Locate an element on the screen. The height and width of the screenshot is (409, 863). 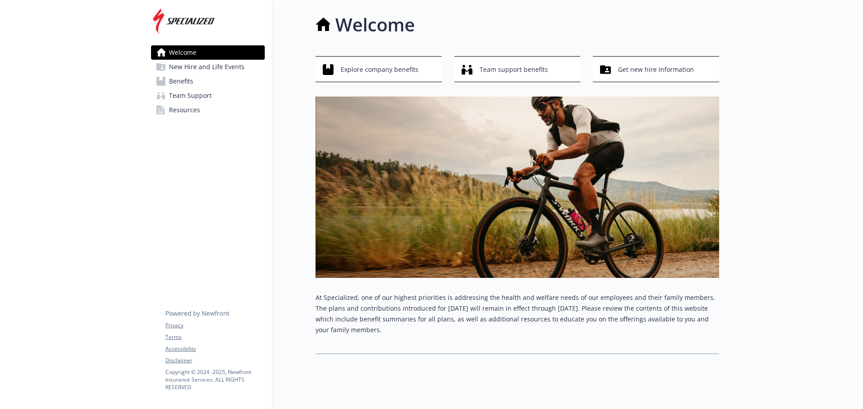
span: New Hire and Life Events is located at coordinates (207, 67).